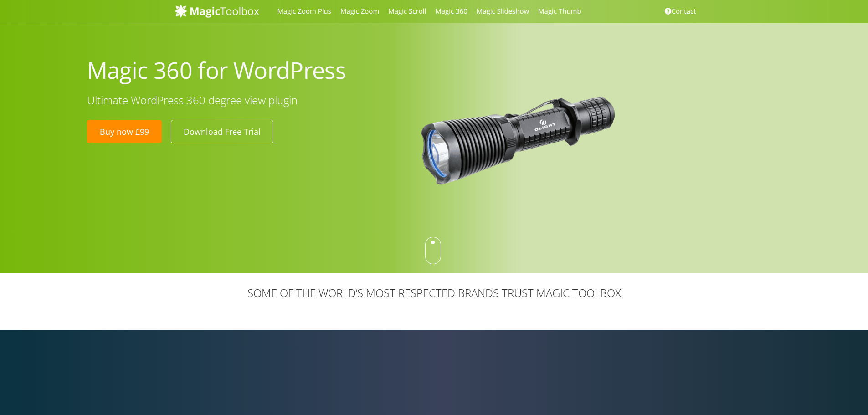  What do you see at coordinates (529, 137) in the screenshot?
I see `img: olight-flashlight-1.png` at bounding box center [529, 137].